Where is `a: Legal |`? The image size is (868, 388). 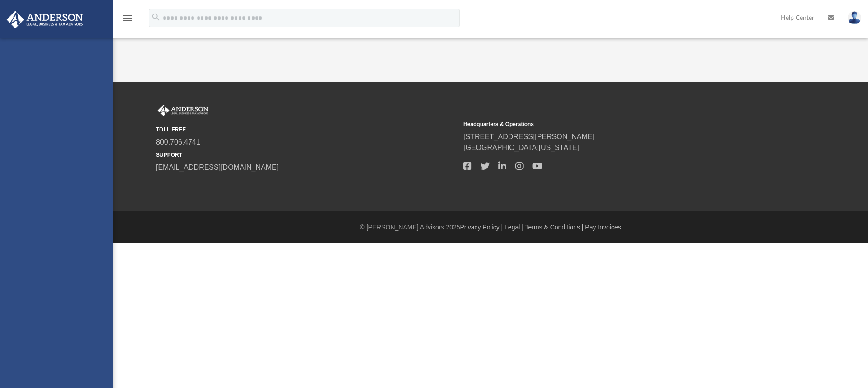 a: Legal | is located at coordinates (514, 227).